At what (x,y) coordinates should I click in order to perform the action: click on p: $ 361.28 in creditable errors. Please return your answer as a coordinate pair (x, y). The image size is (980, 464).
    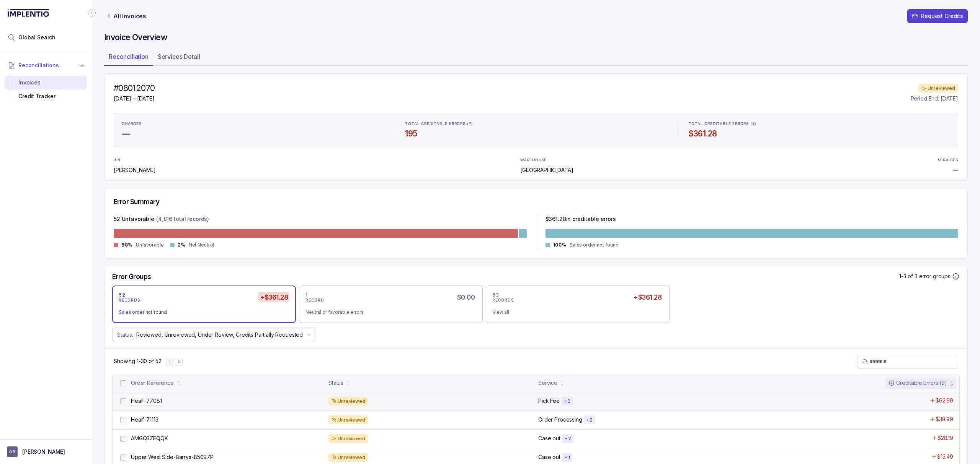
    Looking at the image, I should click on (580, 219).